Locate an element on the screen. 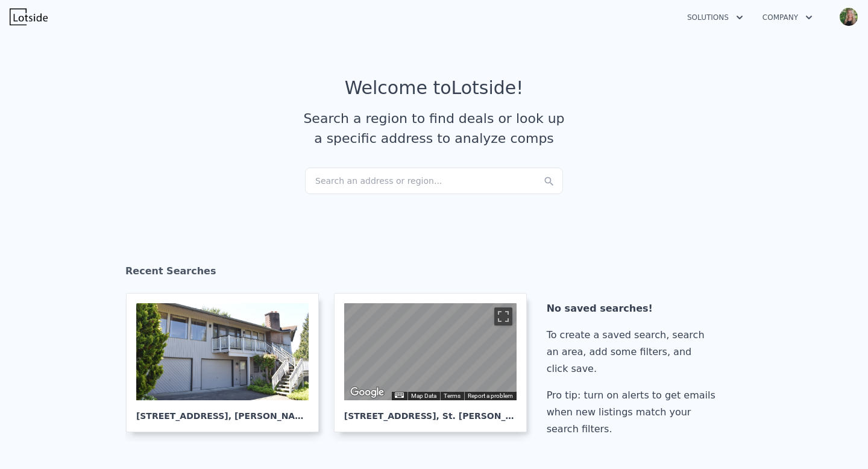 The height and width of the screenshot is (469, 868). img: avatar is located at coordinates (849, 17).